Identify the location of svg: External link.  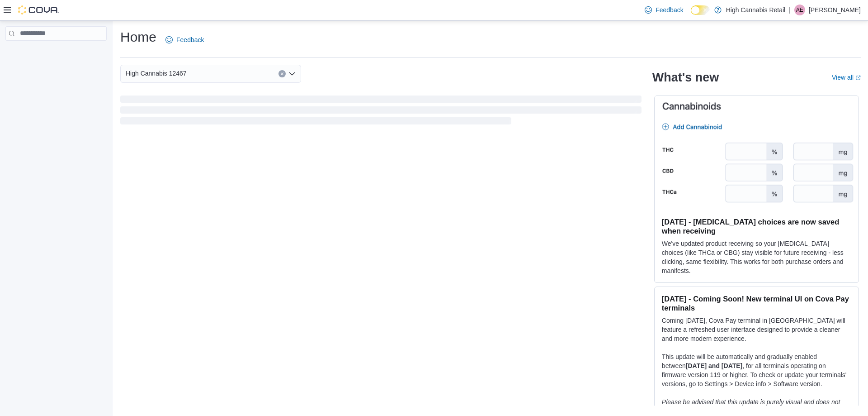
(857, 78).